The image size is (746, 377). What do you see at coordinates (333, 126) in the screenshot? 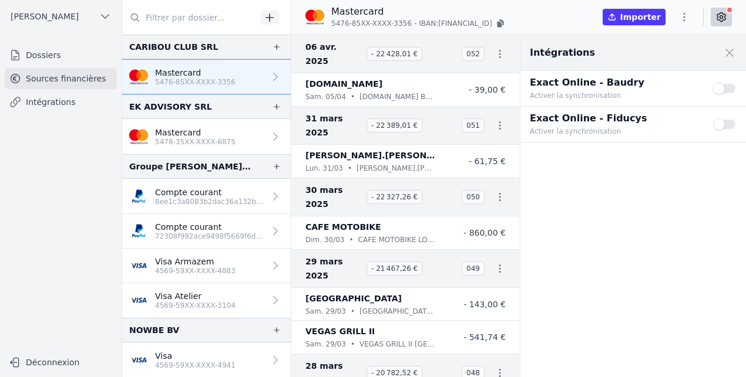
I see `span: 31 mars 2025` at bounding box center [333, 126].